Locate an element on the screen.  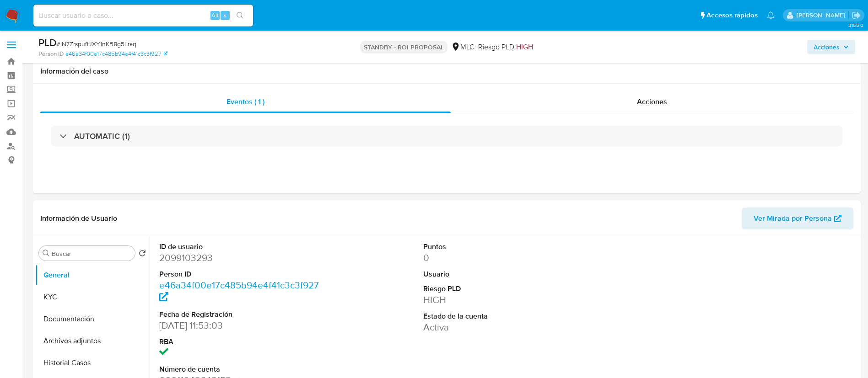
span: Alt is located at coordinates (215, 15).